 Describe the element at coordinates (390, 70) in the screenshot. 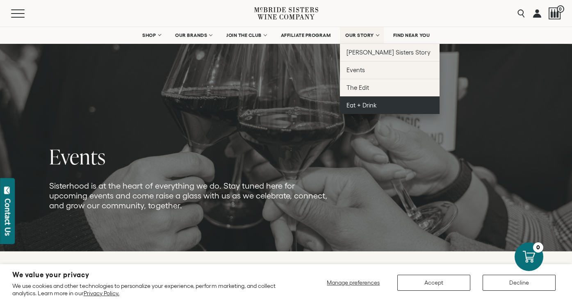

I see `a: Events` at that location.